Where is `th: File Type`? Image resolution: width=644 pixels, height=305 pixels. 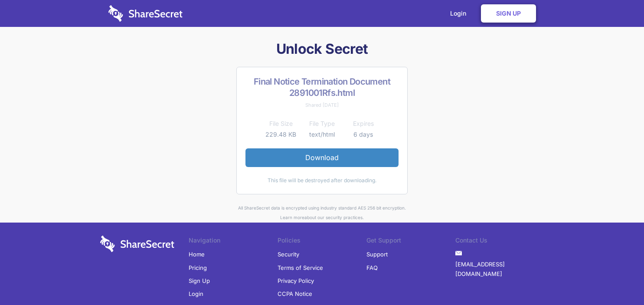
th: File Type is located at coordinates (322, 124).